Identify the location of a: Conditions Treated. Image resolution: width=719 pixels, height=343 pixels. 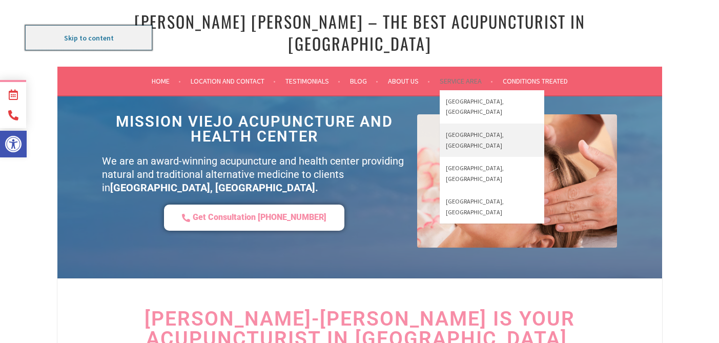
(535, 81).